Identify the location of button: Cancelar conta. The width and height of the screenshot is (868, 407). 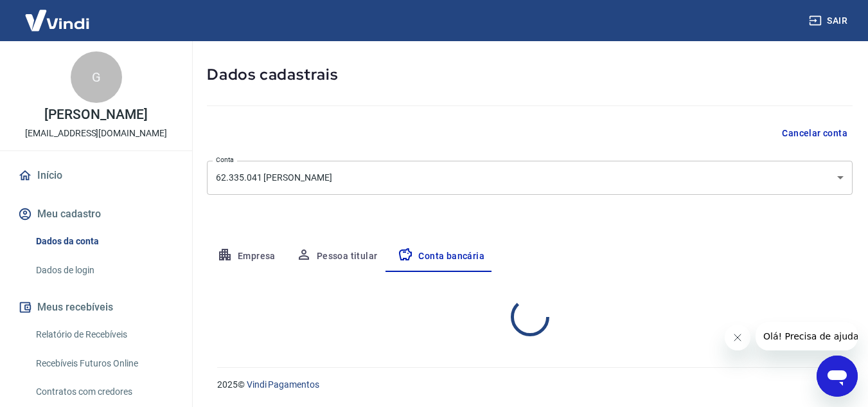
(814, 133).